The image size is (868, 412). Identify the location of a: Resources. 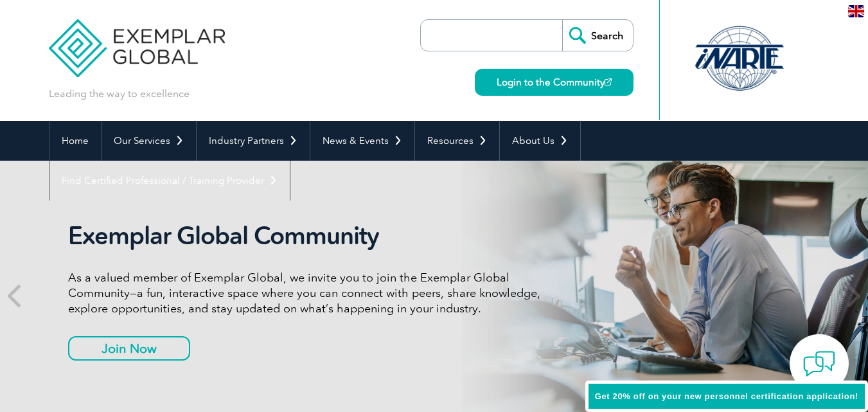
(457, 141).